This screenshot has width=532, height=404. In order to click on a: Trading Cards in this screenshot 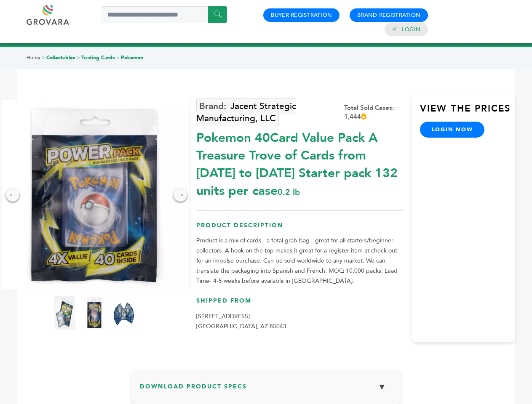, I will do `click(98, 58)`.